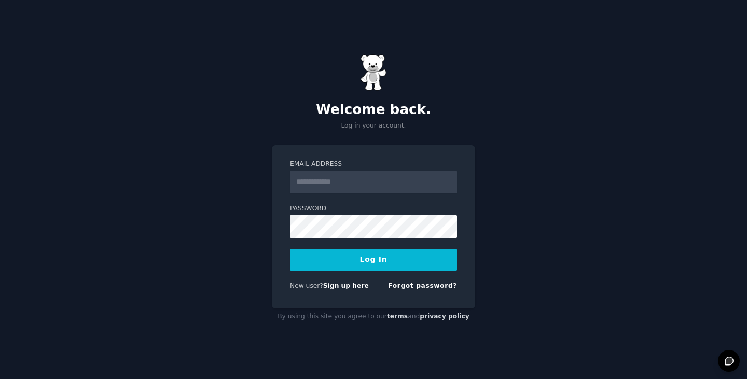 This screenshot has width=747, height=379. Describe the element at coordinates (398, 317) in the screenshot. I see `a: terms` at that location.